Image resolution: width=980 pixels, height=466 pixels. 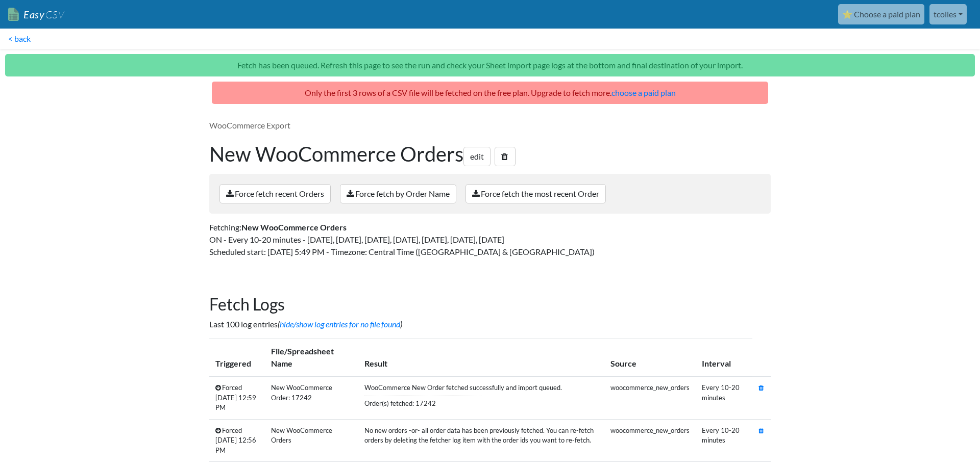 What do you see at coordinates (490, 125) in the screenshot?
I see `p: WooCommerce Export` at bounding box center [490, 125].